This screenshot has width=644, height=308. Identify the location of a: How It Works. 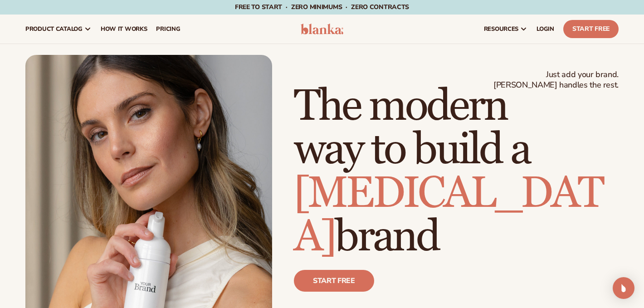
(124, 29).